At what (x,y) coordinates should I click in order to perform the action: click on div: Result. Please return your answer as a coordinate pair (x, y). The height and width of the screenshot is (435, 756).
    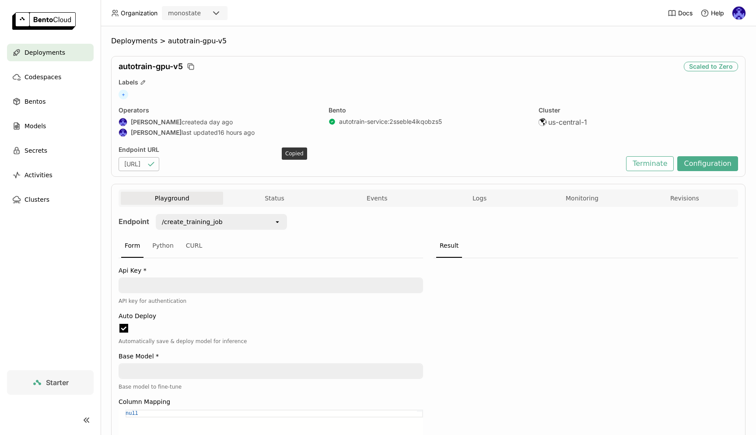
    Looking at the image, I should click on (449, 246).